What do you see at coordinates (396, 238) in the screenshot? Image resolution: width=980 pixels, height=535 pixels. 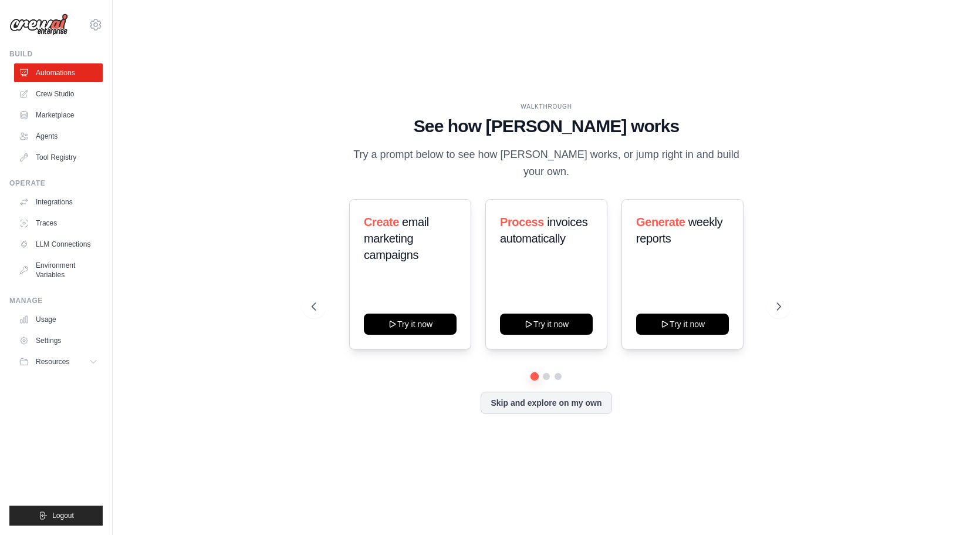 I see `span: email marketing campaigns` at bounding box center [396, 238].